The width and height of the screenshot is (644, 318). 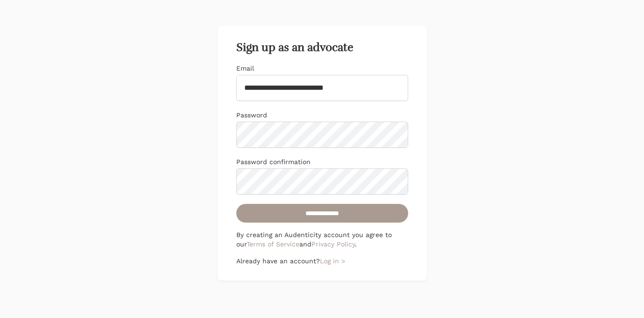 I want to click on a: Terms of Service, so click(x=272, y=244).